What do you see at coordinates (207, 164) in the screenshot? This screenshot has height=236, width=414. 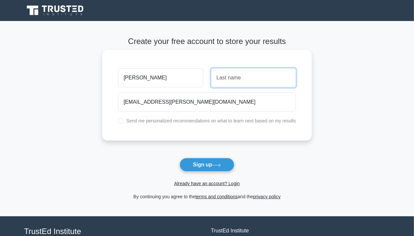 I see `button: Sign up` at bounding box center [207, 164].